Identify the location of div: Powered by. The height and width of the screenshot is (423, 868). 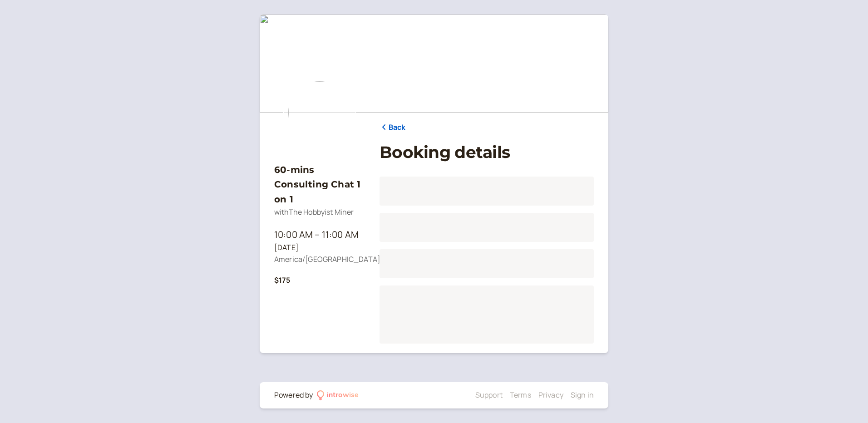
(293, 395).